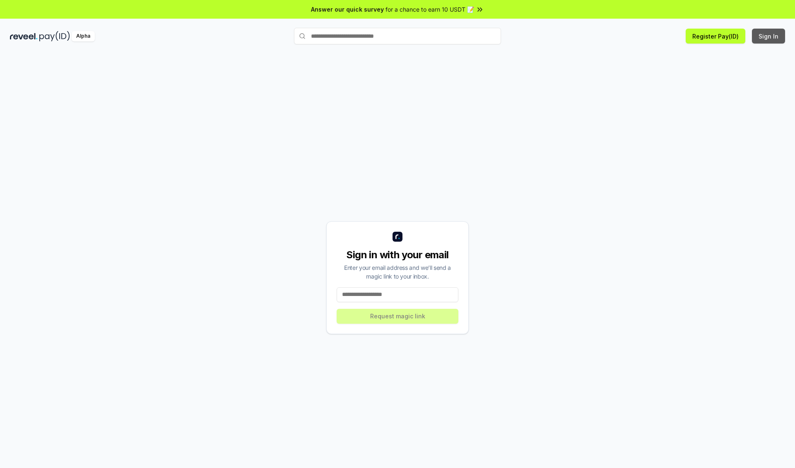 This screenshot has width=795, height=468. I want to click on div: Alpha, so click(83, 36).